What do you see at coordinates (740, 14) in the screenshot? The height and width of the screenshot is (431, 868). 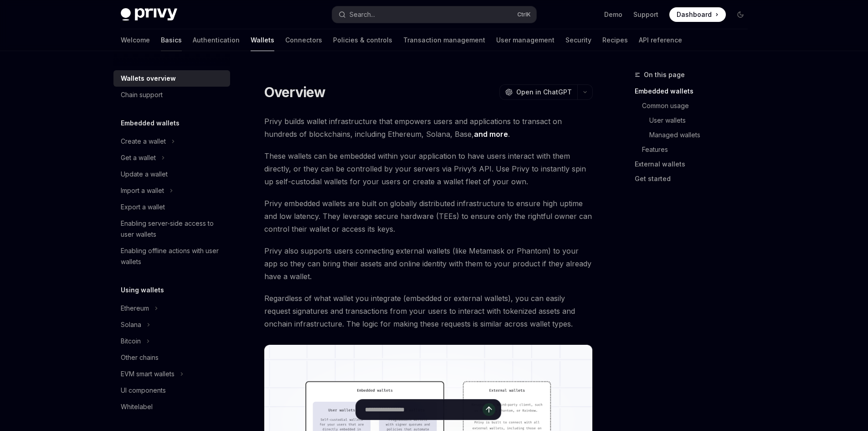 I see `button: Toggle dark mode` at bounding box center [740, 14].